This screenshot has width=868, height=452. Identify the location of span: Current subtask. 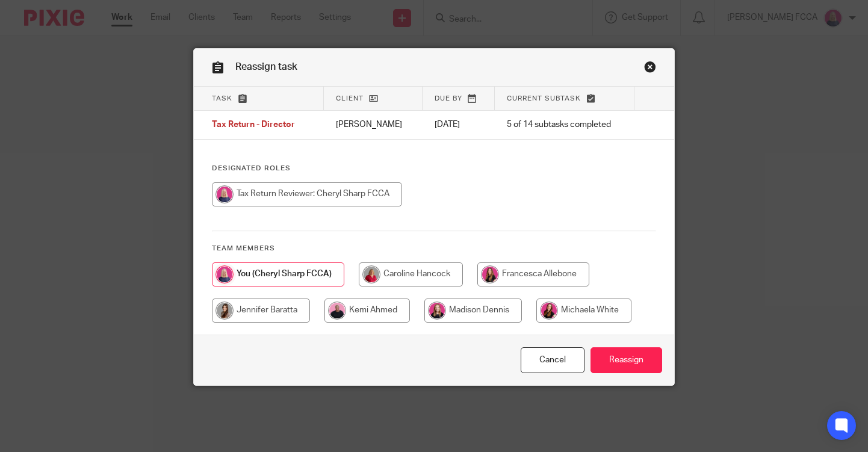
(544, 98).